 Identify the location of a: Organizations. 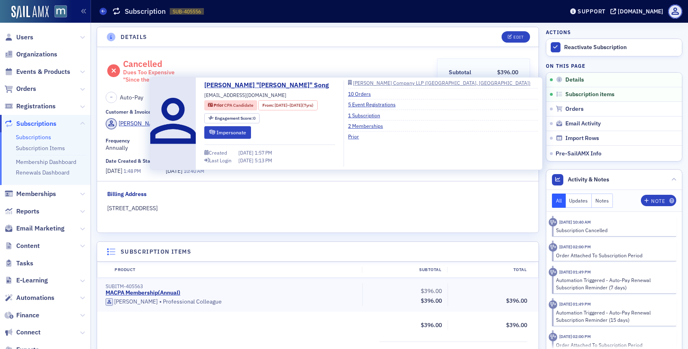
(31, 54).